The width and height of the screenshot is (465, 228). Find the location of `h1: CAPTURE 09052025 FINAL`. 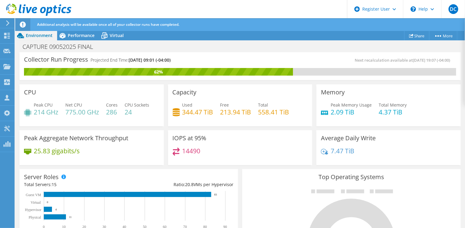

h1: CAPTURE 09052025 FINAL is located at coordinates (61, 47).